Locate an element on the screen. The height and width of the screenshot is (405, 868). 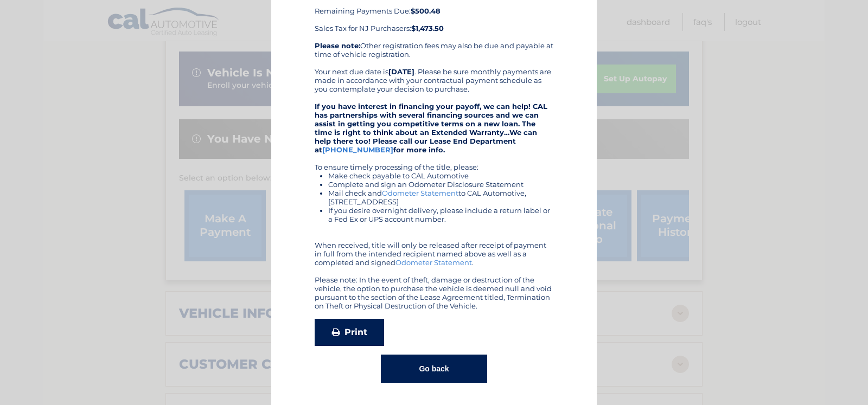
b: Please note: is located at coordinates (338, 45).